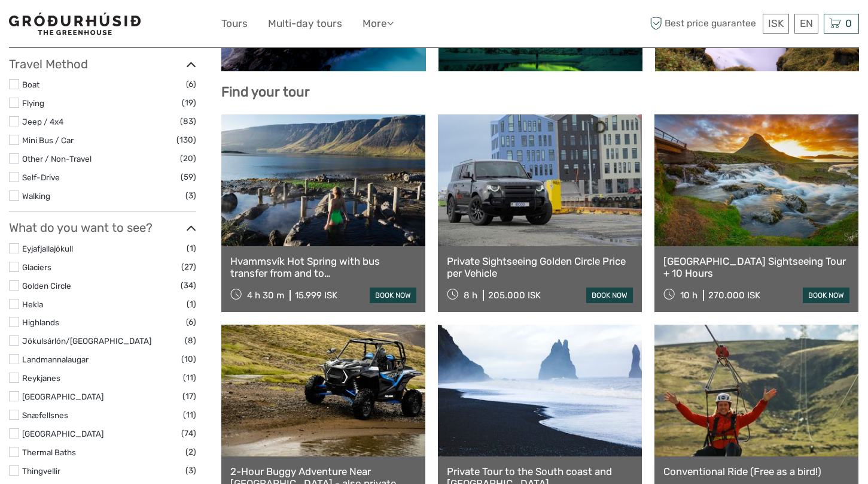 Image resolution: width=868 pixels, height=484 pixels. What do you see at coordinates (102, 227) in the screenshot?
I see `h3: What do you want to see?` at bounding box center [102, 227].